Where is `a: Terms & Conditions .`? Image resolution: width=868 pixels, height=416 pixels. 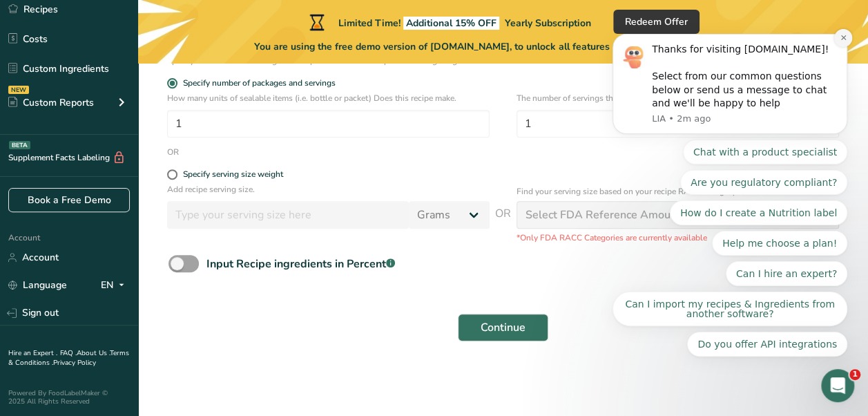
a: Terms & Conditions . is located at coordinates (69, 358).